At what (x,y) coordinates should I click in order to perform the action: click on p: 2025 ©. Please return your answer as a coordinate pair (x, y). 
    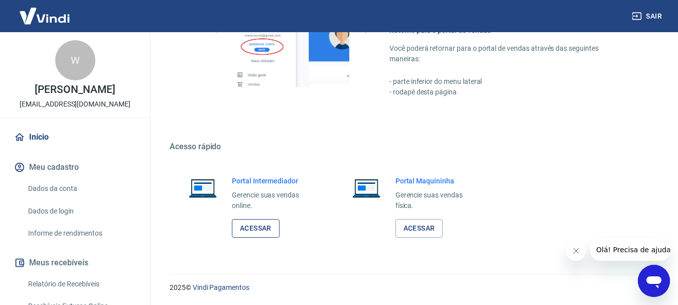
    Looking at the image, I should click on (412, 287).